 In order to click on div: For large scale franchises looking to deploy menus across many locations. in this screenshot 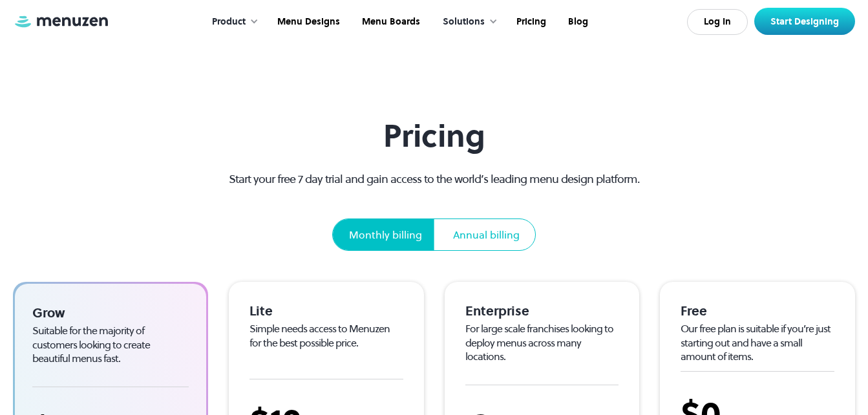, I will do `click(543, 343)`.